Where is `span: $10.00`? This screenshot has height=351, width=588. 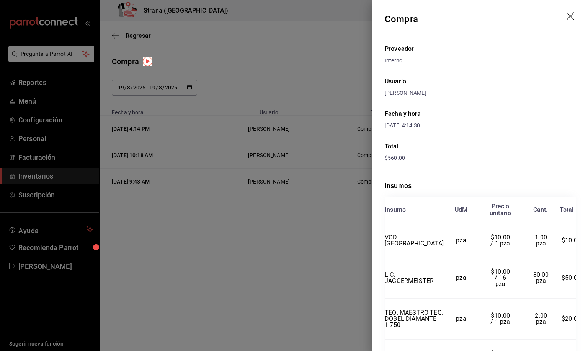 span: $10.00 is located at coordinates (571, 240).